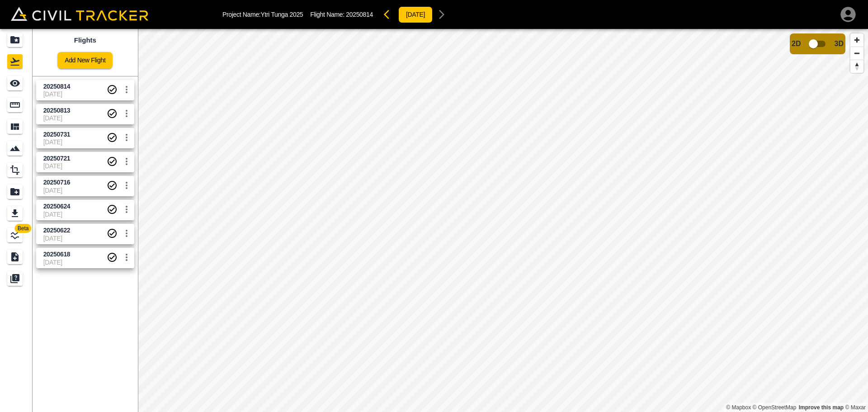  I want to click on span: 3D, so click(840, 44).